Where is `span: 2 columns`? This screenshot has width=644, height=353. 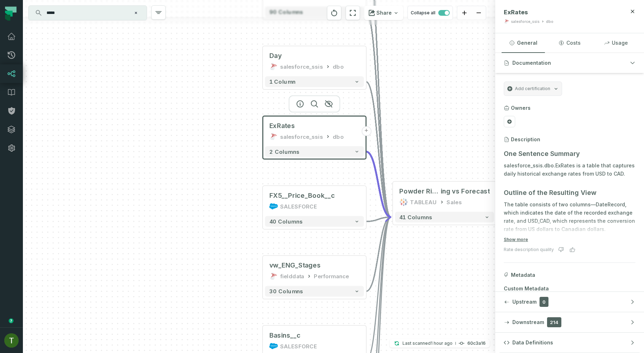
span: 2 columns is located at coordinates (284, 152).